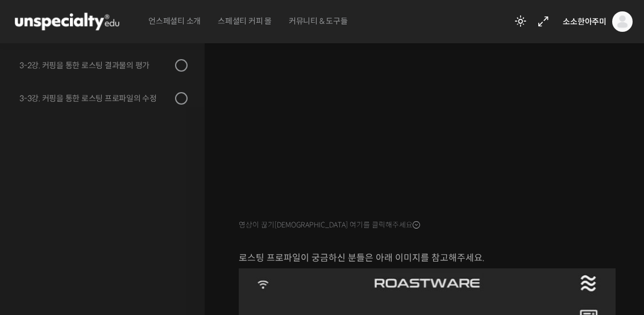 Image resolution: width=644 pixels, height=315 pixels. Describe the element at coordinates (39, 235) in the screenshot. I see `a: 홈` at that location.